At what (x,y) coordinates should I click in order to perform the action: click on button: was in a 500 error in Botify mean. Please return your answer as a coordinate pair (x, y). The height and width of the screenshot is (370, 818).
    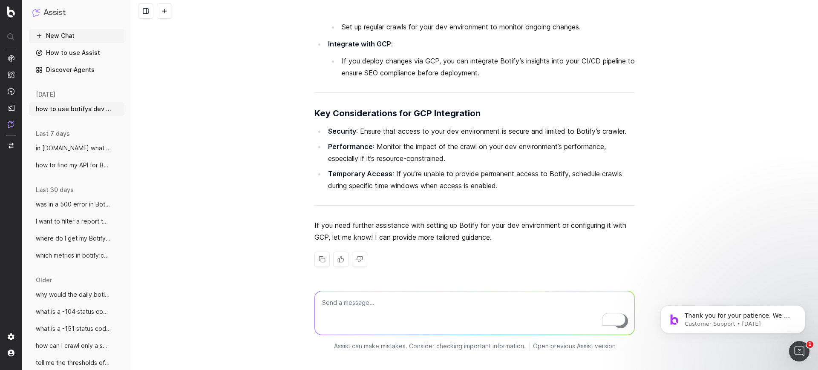
    Looking at the image, I should click on (77, 205).